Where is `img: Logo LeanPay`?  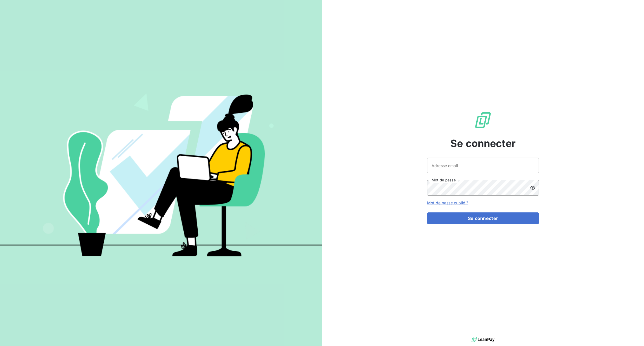 img: Logo LeanPay is located at coordinates (483, 120).